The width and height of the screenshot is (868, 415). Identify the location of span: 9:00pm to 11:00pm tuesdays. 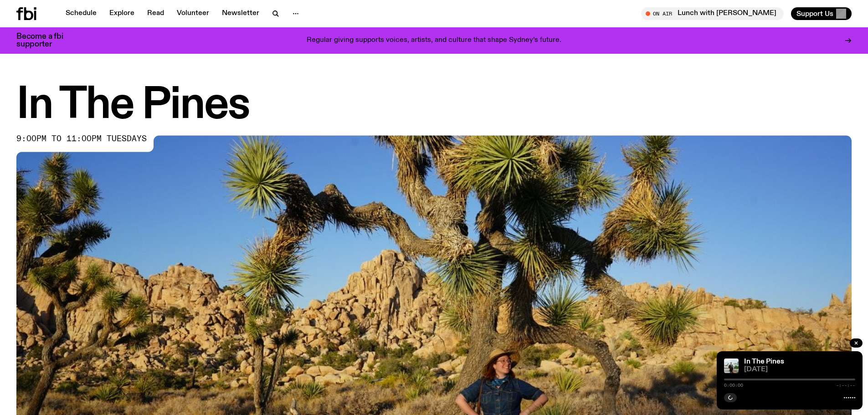
(81, 139).